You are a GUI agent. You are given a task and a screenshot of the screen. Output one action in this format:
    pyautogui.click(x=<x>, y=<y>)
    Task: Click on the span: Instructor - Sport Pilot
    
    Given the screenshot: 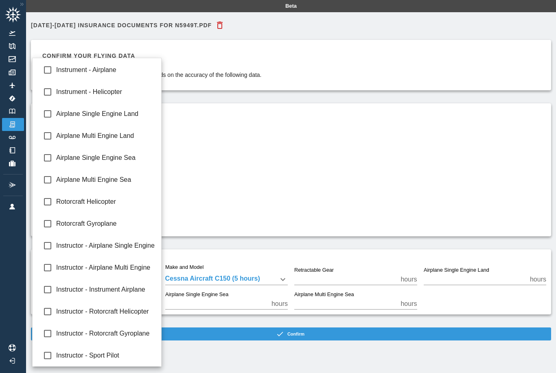 What is the action you would take?
    pyautogui.click(x=105, y=356)
    